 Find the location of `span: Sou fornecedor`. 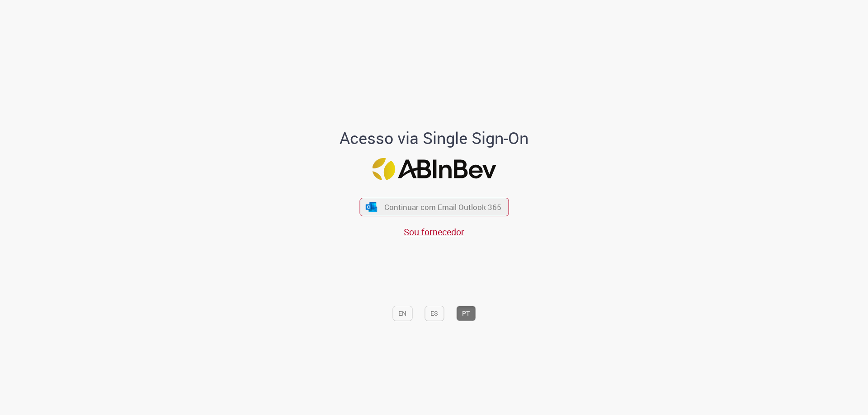

span: Sou fornecedor is located at coordinates (434, 232).